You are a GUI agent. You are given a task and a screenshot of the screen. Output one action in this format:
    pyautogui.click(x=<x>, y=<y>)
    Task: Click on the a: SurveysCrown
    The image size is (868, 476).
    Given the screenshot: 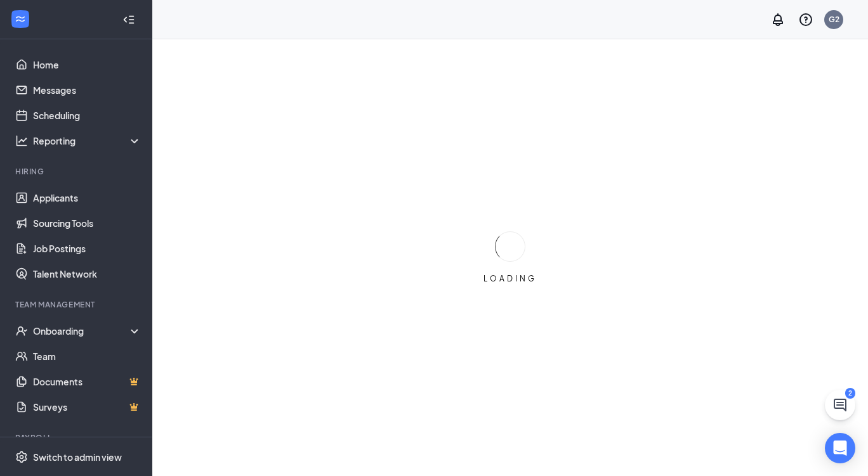 What is the action you would take?
    pyautogui.click(x=87, y=407)
    